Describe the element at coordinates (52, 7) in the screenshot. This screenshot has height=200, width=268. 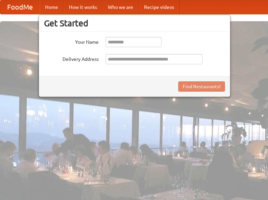
I see `a: Home` at that location.